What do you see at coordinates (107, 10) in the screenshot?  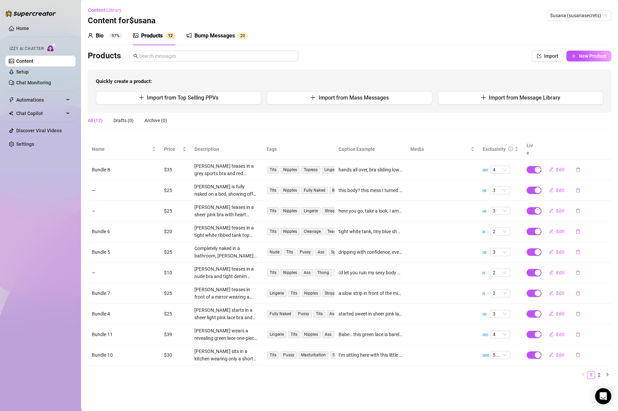 I see `button: Content Library` at bounding box center [107, 10].